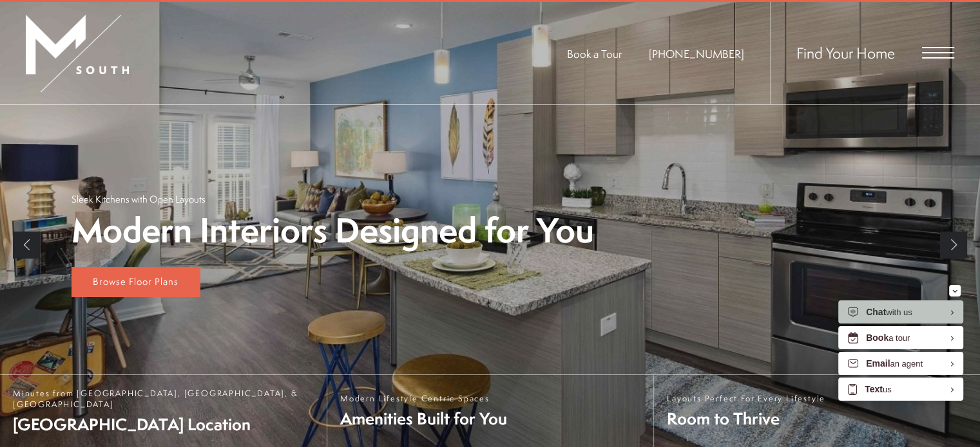 This screenshot has height=447, width=980. Describe the element at coordinates (136, 282) in the screenshot. I see `a: Browse Floor Plans` at that location.